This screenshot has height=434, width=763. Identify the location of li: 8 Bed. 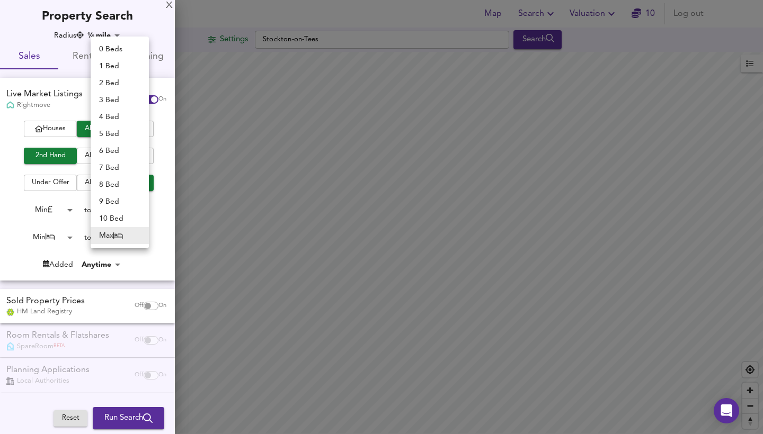
(120, 185).